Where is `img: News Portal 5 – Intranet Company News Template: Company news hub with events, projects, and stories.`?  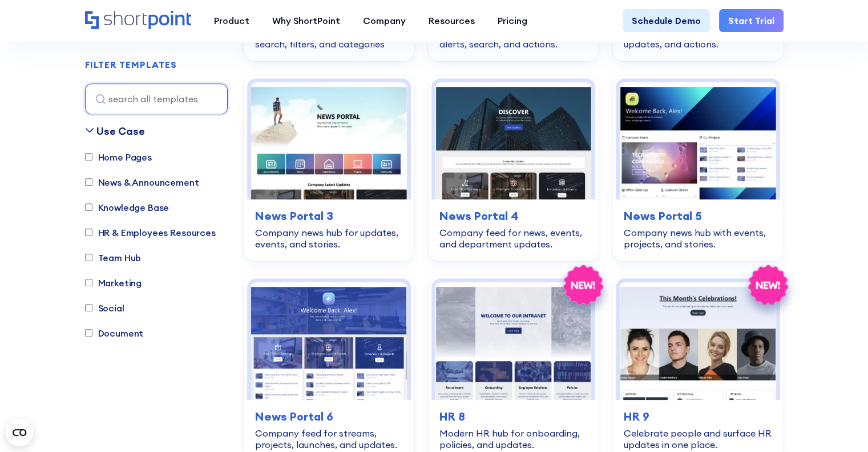 img: News Portal 5 – Intranet Company News Template: Company news hub with events, projects, and stories. is located at coordinates (697, 140).